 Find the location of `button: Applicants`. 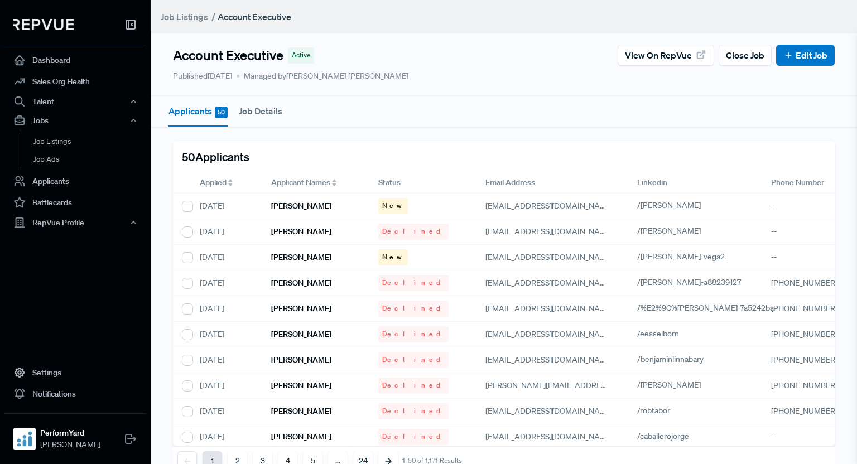

button: Applicants is located at coordinates (198, 112).